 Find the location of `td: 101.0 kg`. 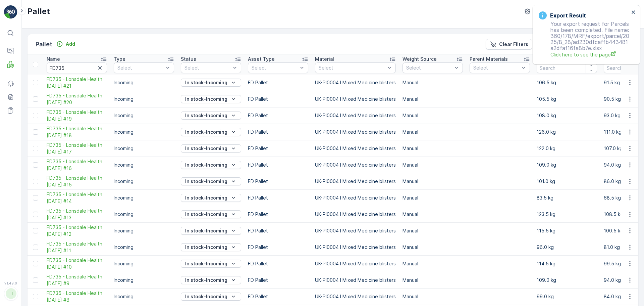

td: 101.0 kg is located at coordinates (567, 181).